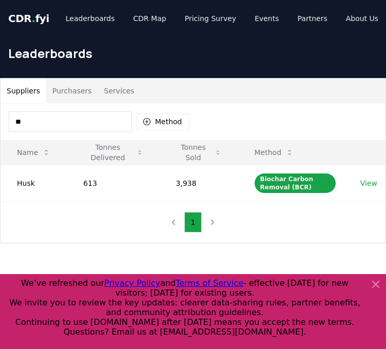 The width and height of the screenshot is (386, 349). I want to click on a: View, so click(368, 183).